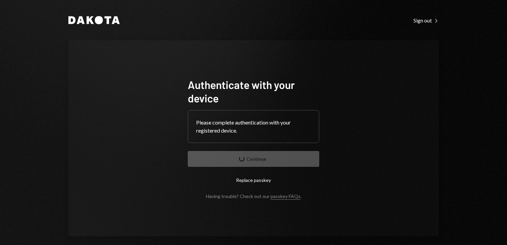  What do you see at coordinates (253, 126) in the screenshot?
I see `div: Please complete authentication with your registered device.` at bounding box center [253, 126].